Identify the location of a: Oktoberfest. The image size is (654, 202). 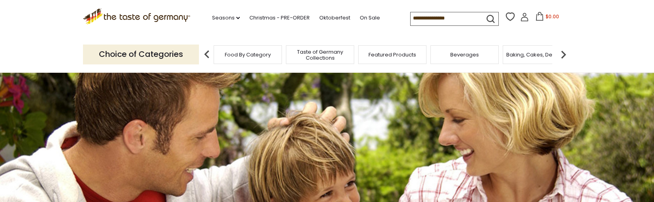
(335, 18).